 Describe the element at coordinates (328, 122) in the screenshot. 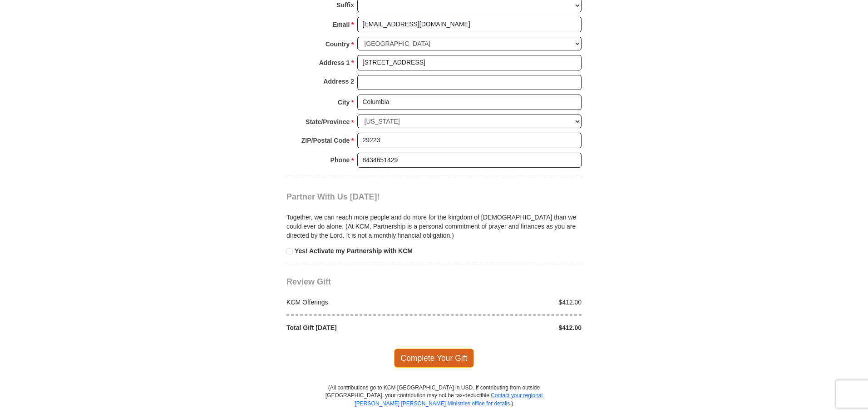

I see `strong: State/Province` at that location.